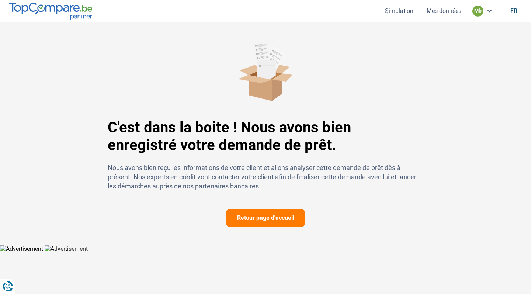 The image size is (531, 294). I want to click on img: C'est dans la boite ! Nous avons bien enregistré votre demande de prêt., so click(266, 70).